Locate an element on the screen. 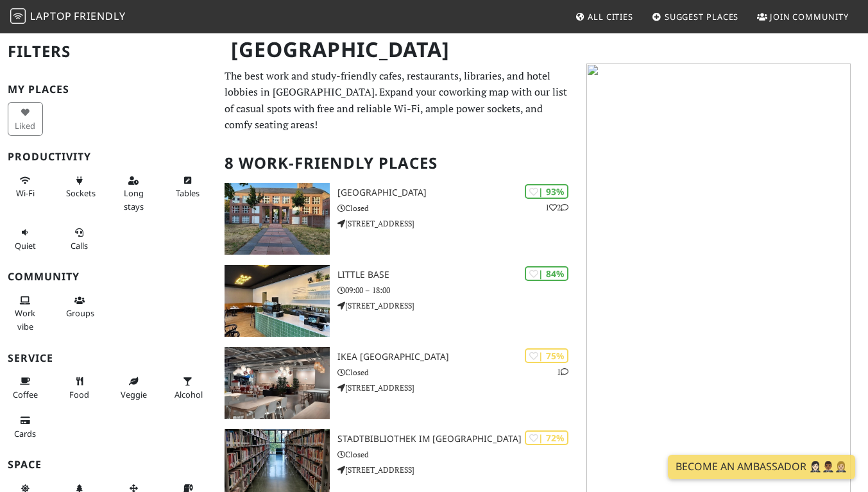  span: Power sockets is located at coordinates (81, 193).